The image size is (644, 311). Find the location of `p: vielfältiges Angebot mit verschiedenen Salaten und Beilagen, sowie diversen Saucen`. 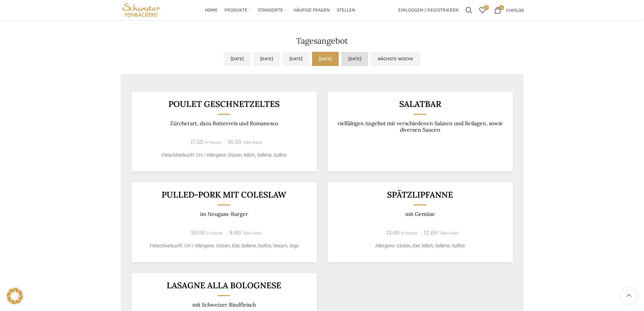

p: vielfältiges Angebot mit verschiedenen Salaten und Beilagen, sowie diversen Saucen is located at coordinates (420, 126).